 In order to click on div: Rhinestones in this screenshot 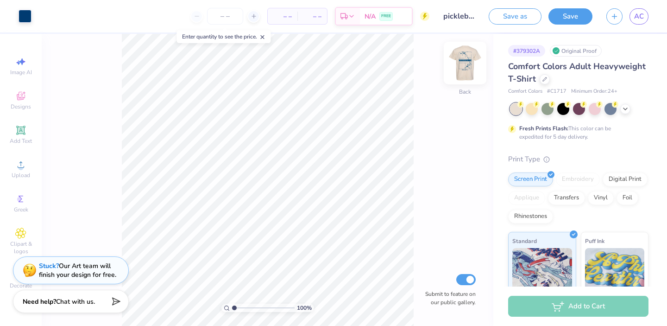, I will do `click(531, 216)`.